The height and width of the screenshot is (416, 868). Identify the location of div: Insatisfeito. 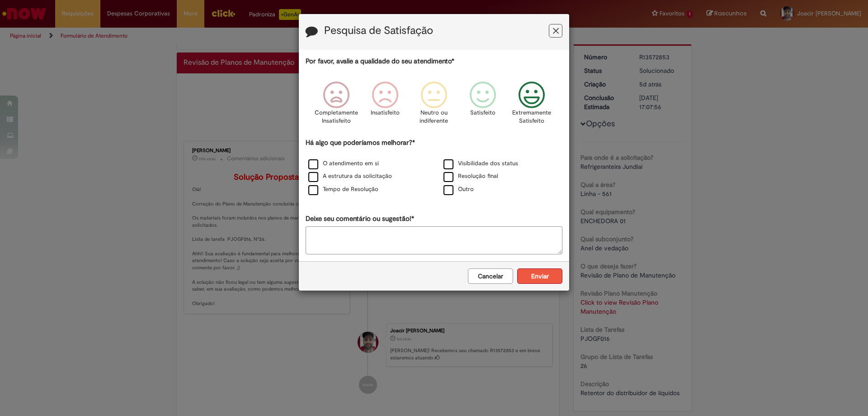
(385, 105).